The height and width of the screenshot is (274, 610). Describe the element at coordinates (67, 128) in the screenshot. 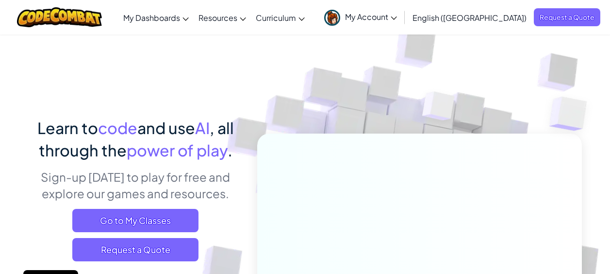

I see `span: Learn to` at that location.